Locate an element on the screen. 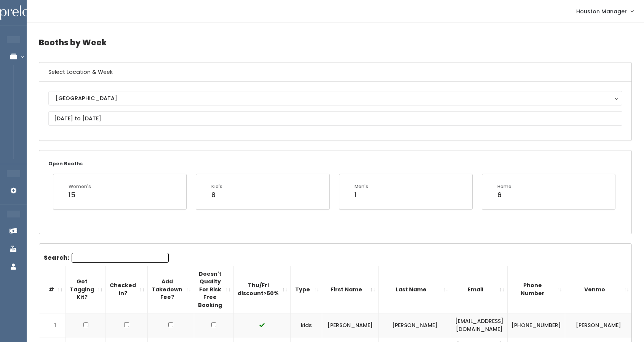 This screenshot has height=342, width=644. th: Venmo: activate to sort column ascending is located at coordinates (599, 289).